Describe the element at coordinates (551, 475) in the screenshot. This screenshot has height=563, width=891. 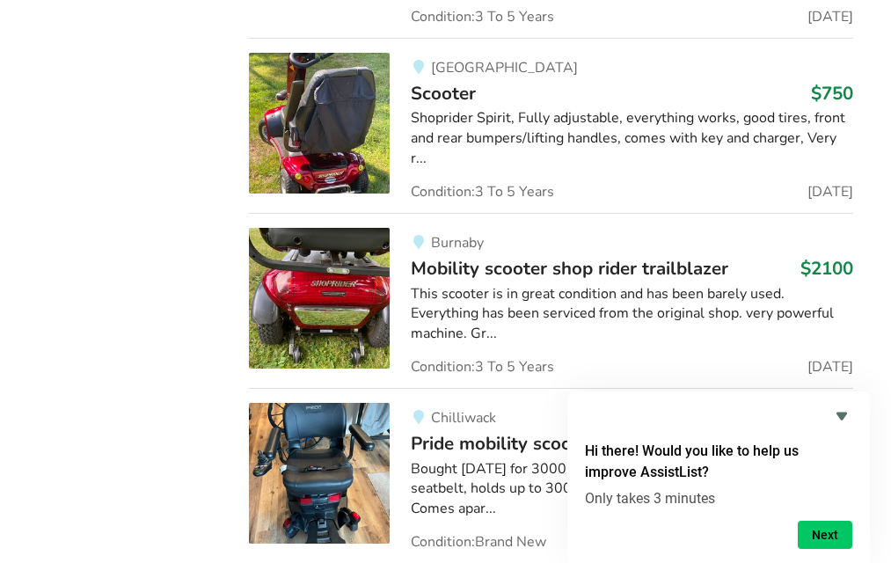
I see `a: mobility-pride mobility scooter brand new ChilliwackPride mobility scooter brand new$1200Bought [...` at that location.